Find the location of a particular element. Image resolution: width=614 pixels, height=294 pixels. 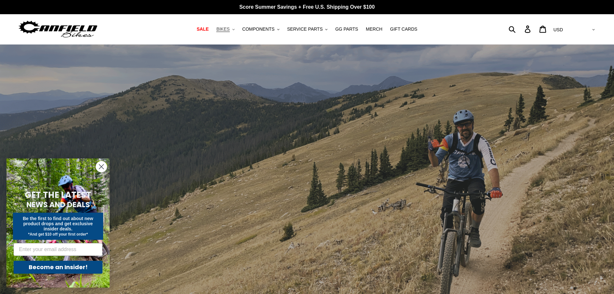

a: MERCH is located at coordinates (374, 29).